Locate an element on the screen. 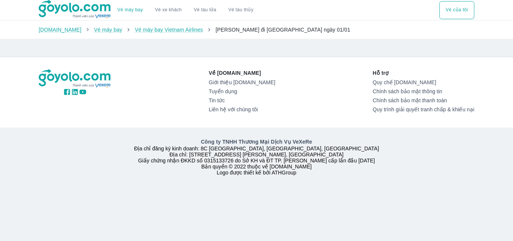  a: Quy trình giải quyết tranh chấp & khiếu nại is located at coordinates (424, 109).